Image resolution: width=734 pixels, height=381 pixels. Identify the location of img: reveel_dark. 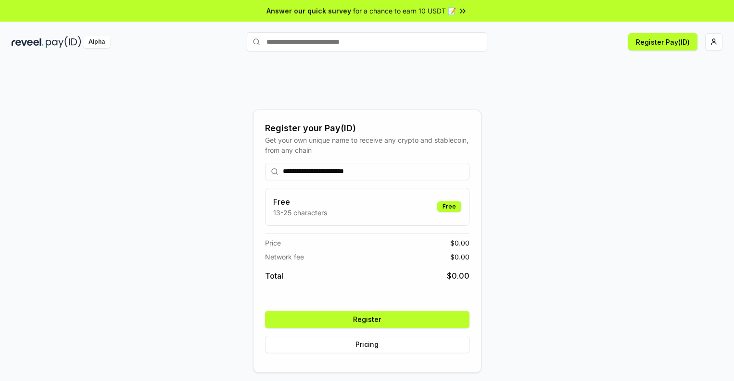
(27, 42).